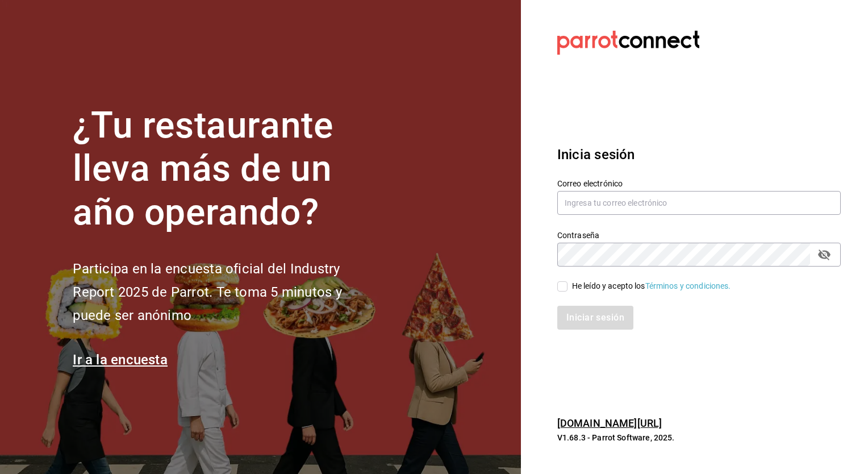  Describe the element at coordinates (698, 234) in the screenshot. I see `label: Contraseña` at that location.